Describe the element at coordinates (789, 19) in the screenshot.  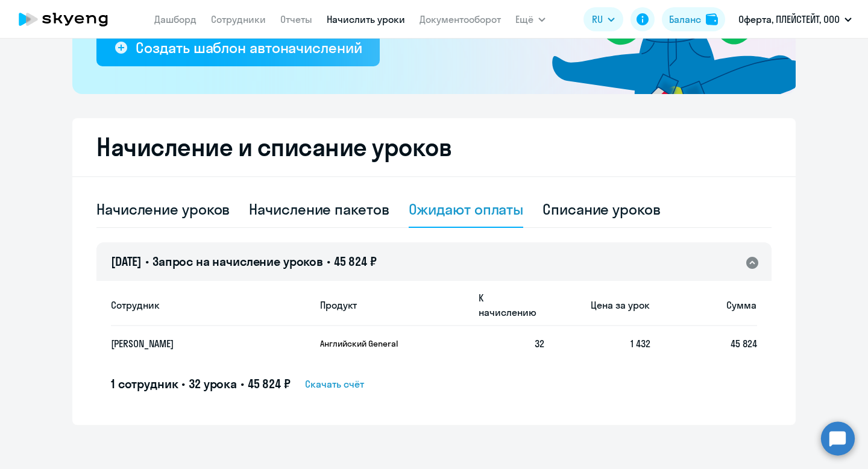
I see `p: Оферта, ПЛЕЙСТЕЙТ, ООО` at that location.